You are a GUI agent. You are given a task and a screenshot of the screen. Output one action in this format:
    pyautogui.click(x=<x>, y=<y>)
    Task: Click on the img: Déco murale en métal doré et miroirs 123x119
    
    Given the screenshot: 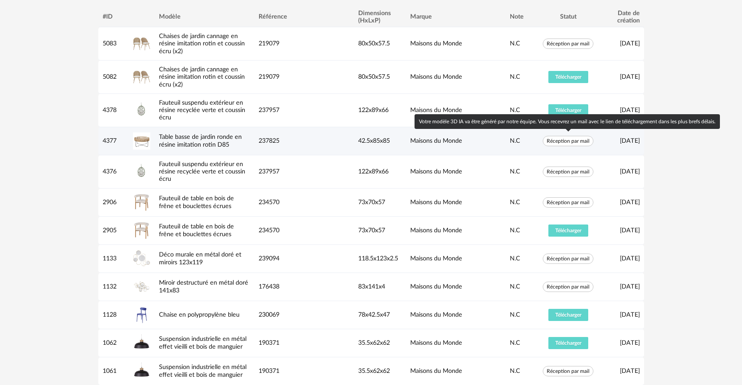 What is the action you would take?
    pyautogui.click(x=142, y=259)
    